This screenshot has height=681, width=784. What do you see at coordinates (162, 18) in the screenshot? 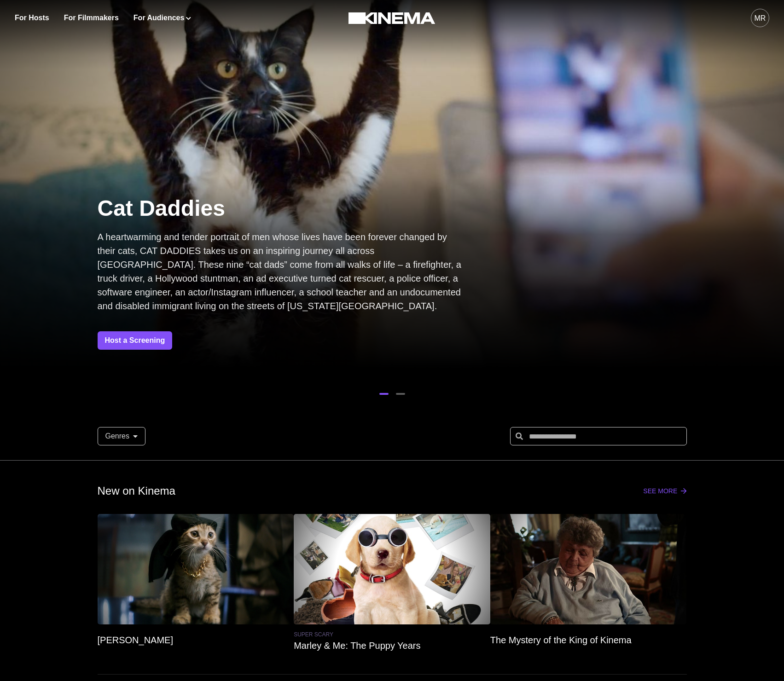
I see `button: For Audiences` at bounding box center [162, 18].